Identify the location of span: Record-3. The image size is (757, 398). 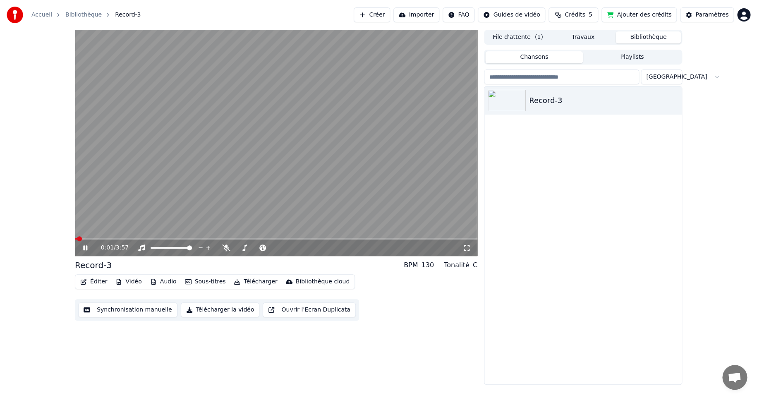
(128, 15).